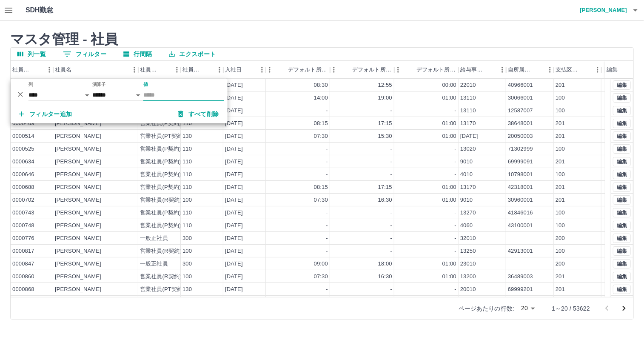  What do you see at coordinates (23, 161) in the screenshot?
I see `div: 0000634` at bounding box center [23, 161].